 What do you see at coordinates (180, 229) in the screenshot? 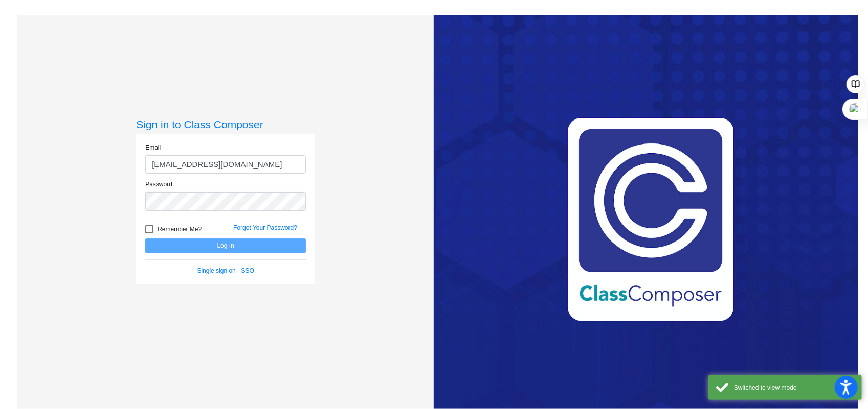
I see `span: Remember Me?` at bounding box center [180, 229].